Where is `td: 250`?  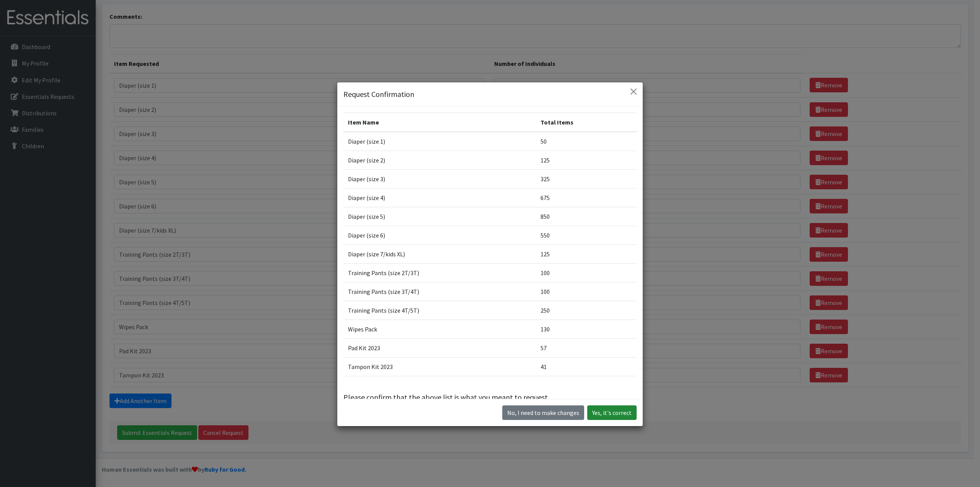
td: 250 is located at coordinates (586, 310).